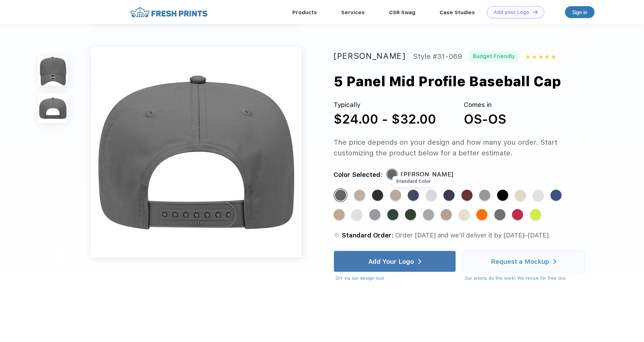  I want to click on div: Blk Kha, so click(446, 214).